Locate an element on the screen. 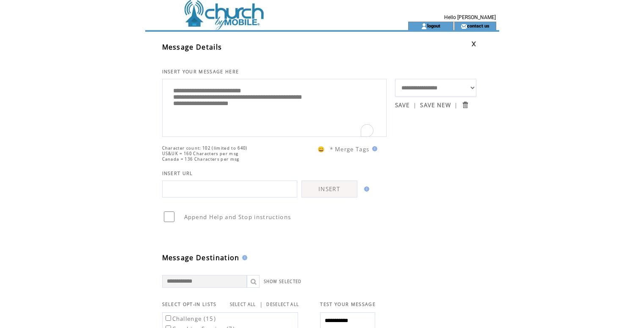 The height and width of the screenshot is (328, 644). span: Append Help and Stop instructions is located at coordinates (237, 217).